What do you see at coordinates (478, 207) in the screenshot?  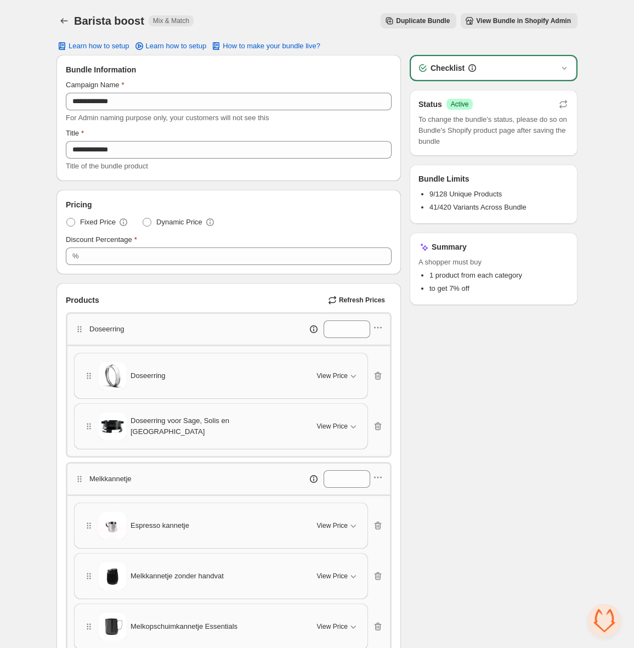 I see `span: 41/420 Variants Across Bundle` at bounding box center [478, 207].